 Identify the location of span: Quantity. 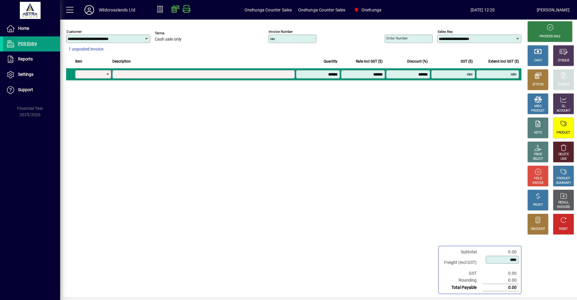
(331, 61).